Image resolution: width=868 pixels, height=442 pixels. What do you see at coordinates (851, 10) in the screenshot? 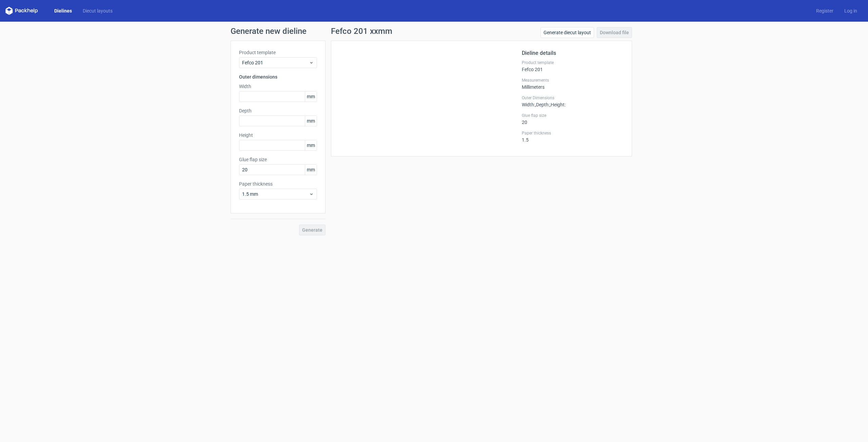
I see `a: Log in` at bounding box center [851, 10].